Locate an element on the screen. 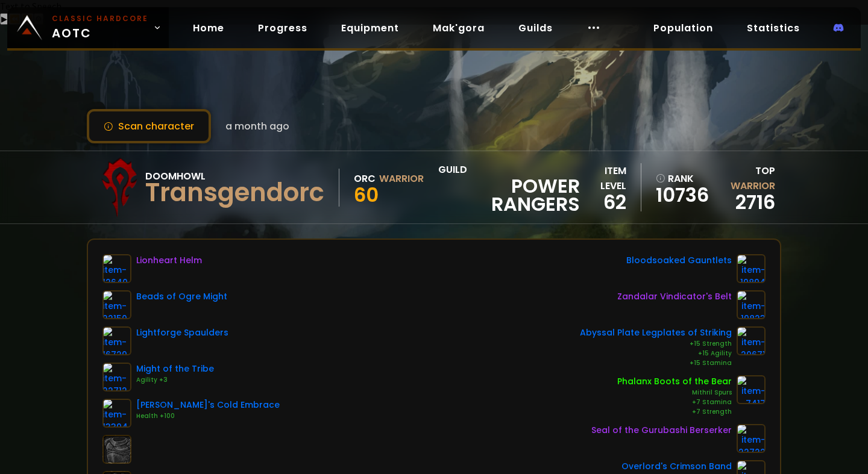 This screenshot has width=868, height=474. div: Might of the Tribe is located at coordinates (175, 369).